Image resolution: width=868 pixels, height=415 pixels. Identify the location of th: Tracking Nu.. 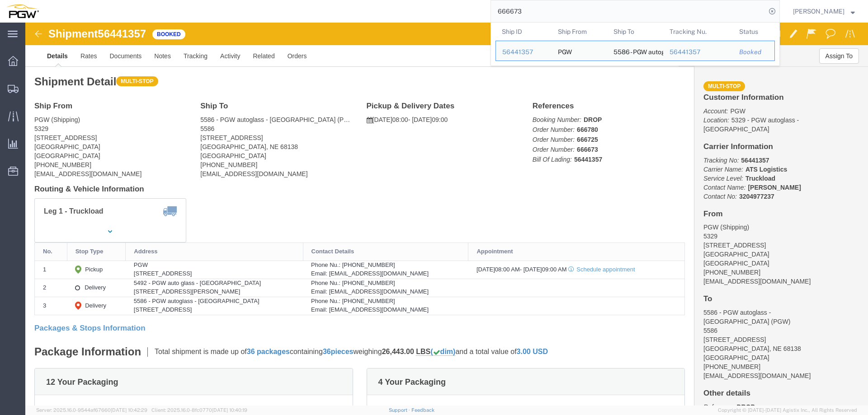
(698, 32).